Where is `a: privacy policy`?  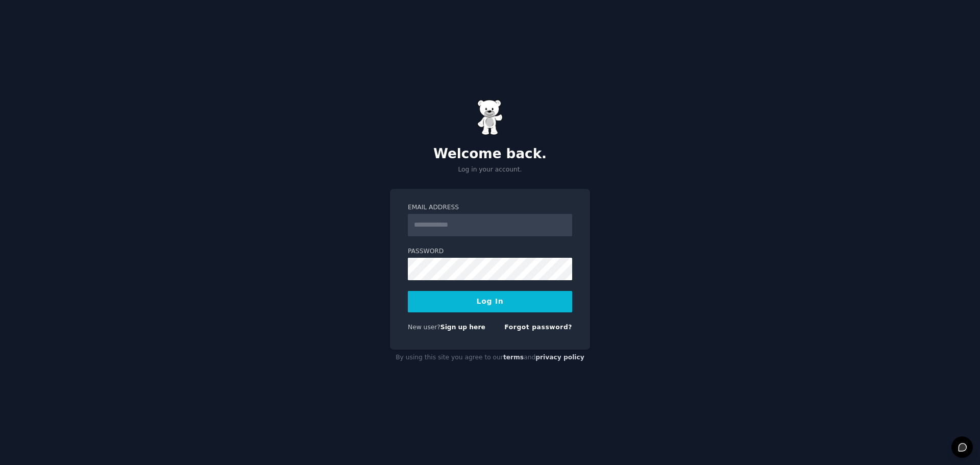 a: privacy policy is located at coordinates (559, 357).